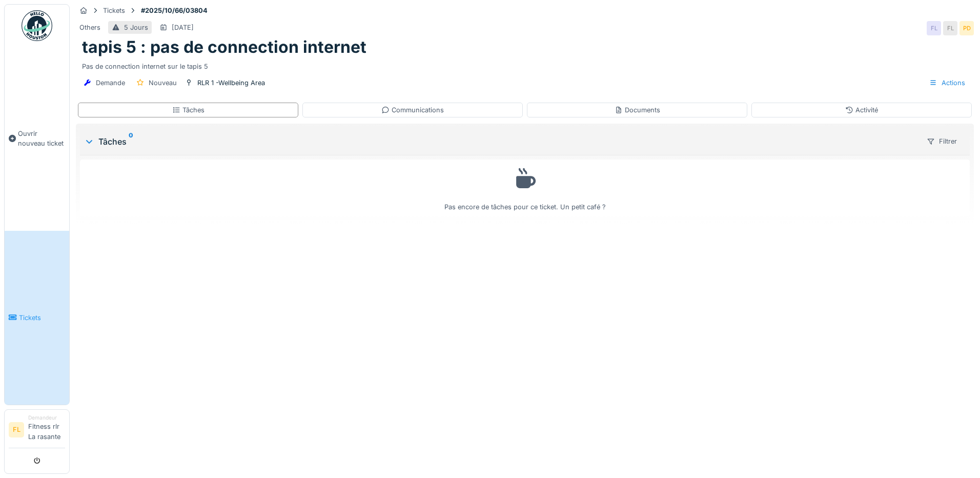 The width and height of the screenshot is (980, 478). I want to click on div: Documents, so click(637, 110).